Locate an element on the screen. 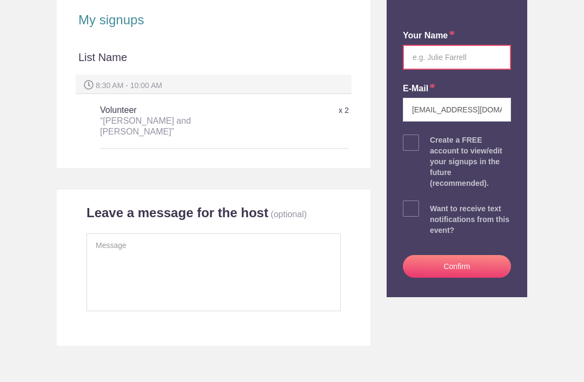 The width and height of the screenshot is (584, 382). img: Spot time is located at coordinates (89, 85).